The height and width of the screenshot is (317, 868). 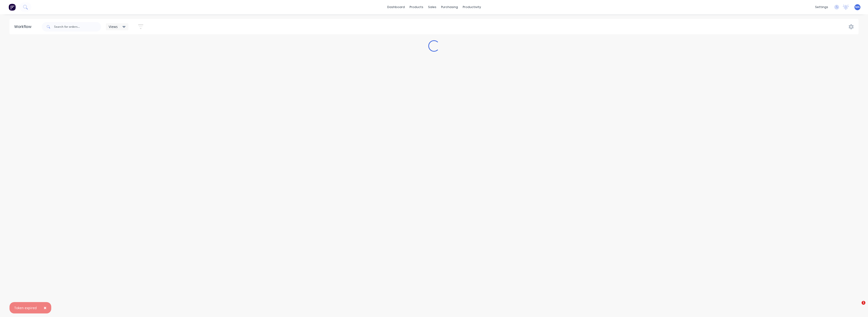 I want to click on a: dashboard, so click(x=396, y=7).